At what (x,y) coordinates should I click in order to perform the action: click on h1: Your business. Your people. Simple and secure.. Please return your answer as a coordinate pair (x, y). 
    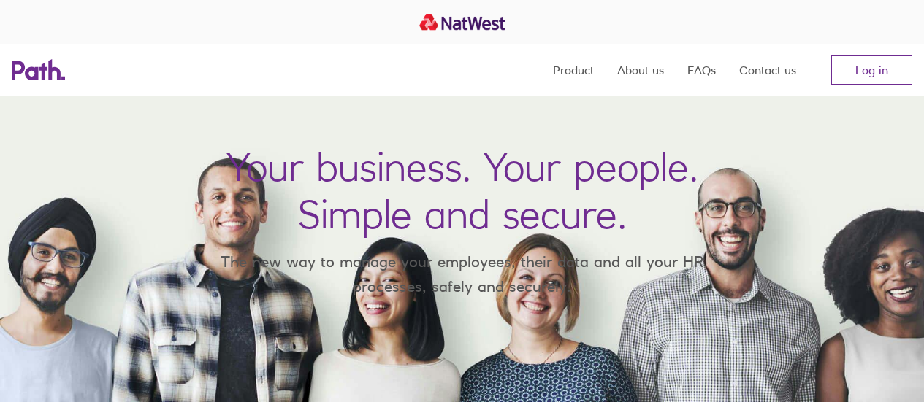
    Looking at the image, I should click on (462, 191).